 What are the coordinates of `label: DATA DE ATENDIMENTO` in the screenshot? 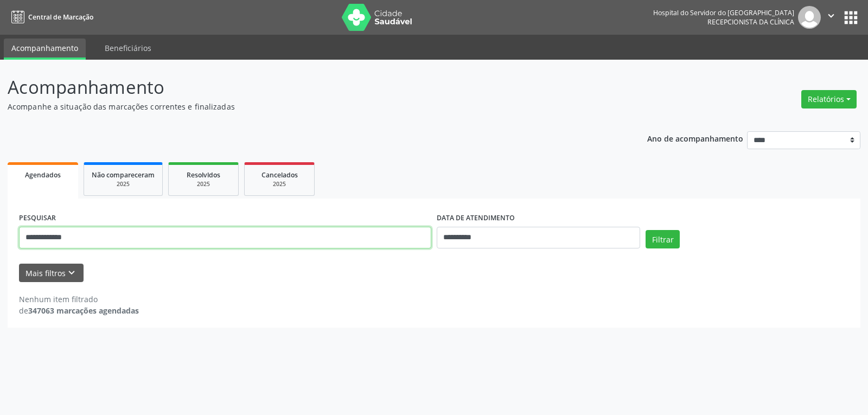 It's located at (475, 218).